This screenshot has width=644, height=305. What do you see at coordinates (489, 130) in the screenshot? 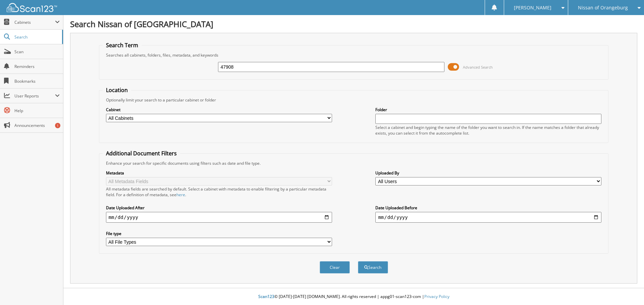
I see `div: Select a cabinet and begin typing the name of the folder you want to search in. If the name match...` at bounding box center [489, 130].